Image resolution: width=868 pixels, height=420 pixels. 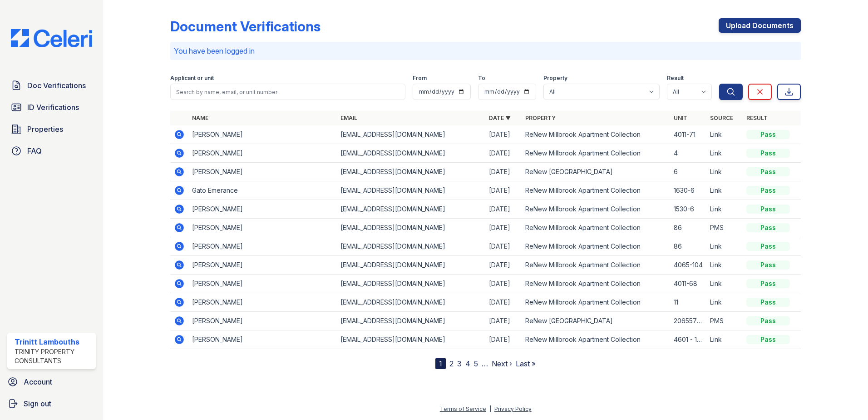 What do you see at coordinates (51, 403) in the screenshot?
I see `button: Sign out` at bounding box center [51, 403].